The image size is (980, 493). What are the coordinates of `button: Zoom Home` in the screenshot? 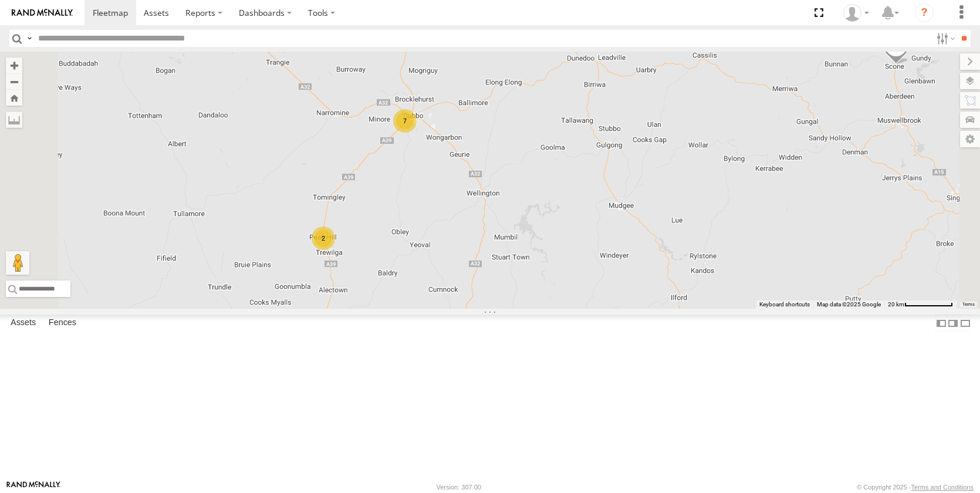 It's located at (14, 97).